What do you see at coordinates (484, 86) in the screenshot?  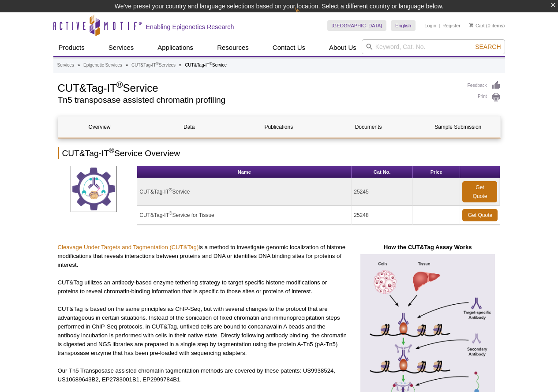 I see `a: Feedback` at bounding box center [484, 86].